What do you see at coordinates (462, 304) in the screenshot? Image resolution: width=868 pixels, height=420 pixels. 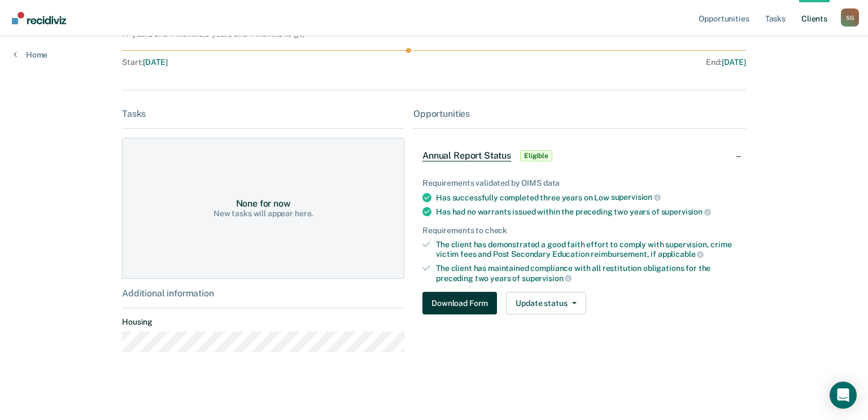 I see `a: Navigate to form link` at bounding box center [462, 304].